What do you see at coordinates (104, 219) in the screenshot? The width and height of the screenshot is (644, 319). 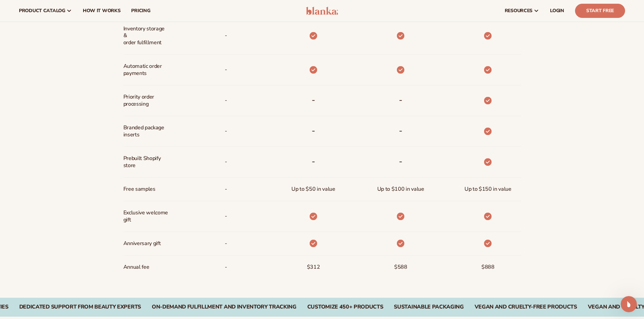 I see `button: Ask a question` at bounding box center [104, 219].